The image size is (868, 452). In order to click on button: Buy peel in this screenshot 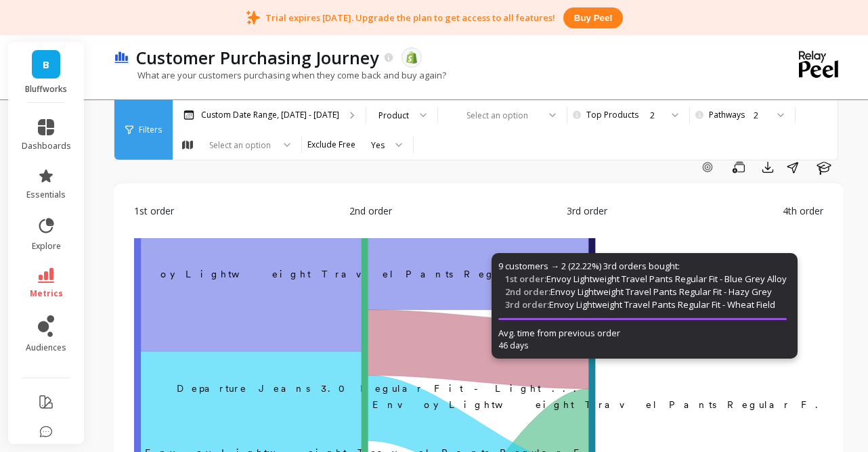, I will do `click(593, 17)`.